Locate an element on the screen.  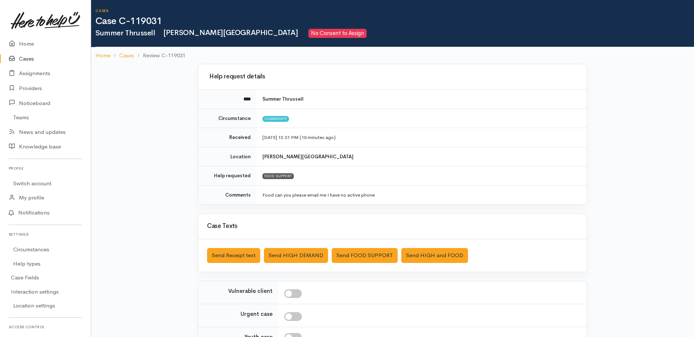
li: Review C-119031 is located at coordinates (160, 55).